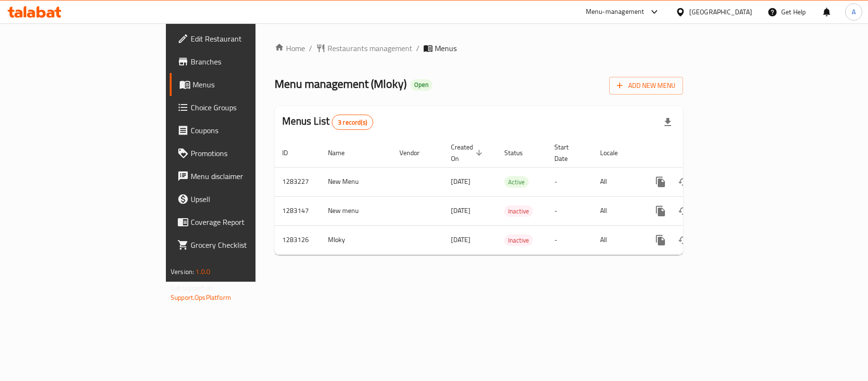  I want to click on a: Menu disclaimer, so click(240, 176).